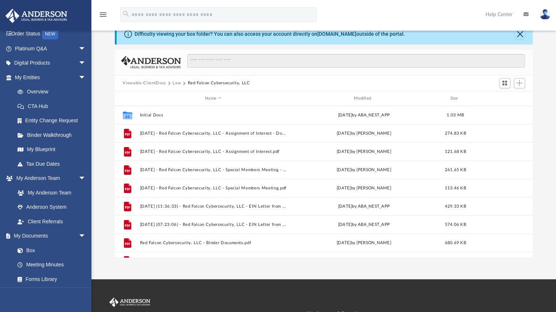 Image resolution: width=556 pixels, height=312 pixels. What do you see at coordinates (49, 236) in the screenshot?
I see `a: My Documentsarrow_drop_down` at bounding box center [49, 236].